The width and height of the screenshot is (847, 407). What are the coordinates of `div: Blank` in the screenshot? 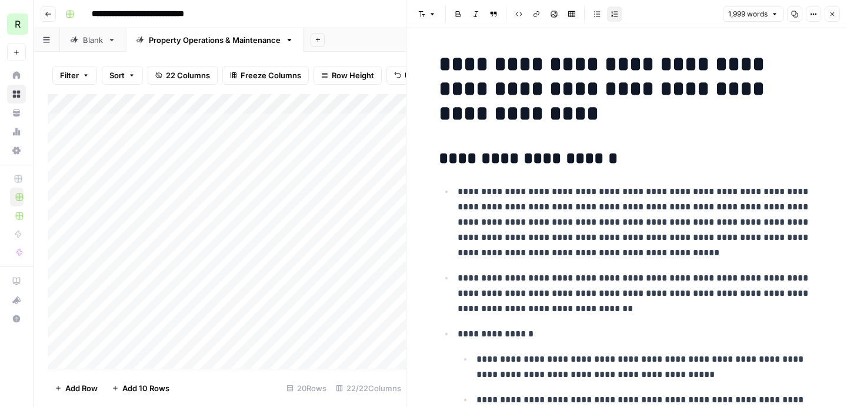 It's located at (93, 40).